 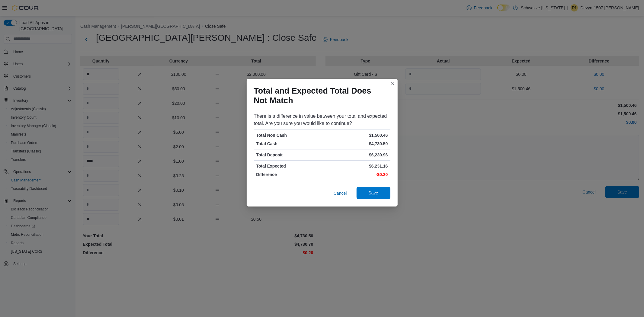 I want to click on p: $4,730.50, so click(x=356, y=144).